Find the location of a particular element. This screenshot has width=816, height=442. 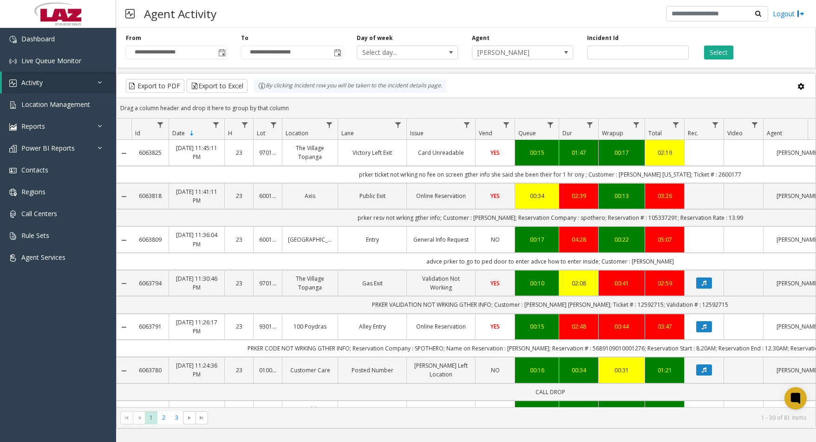

a: Validation Not Working is located at coordinates (441, 283).